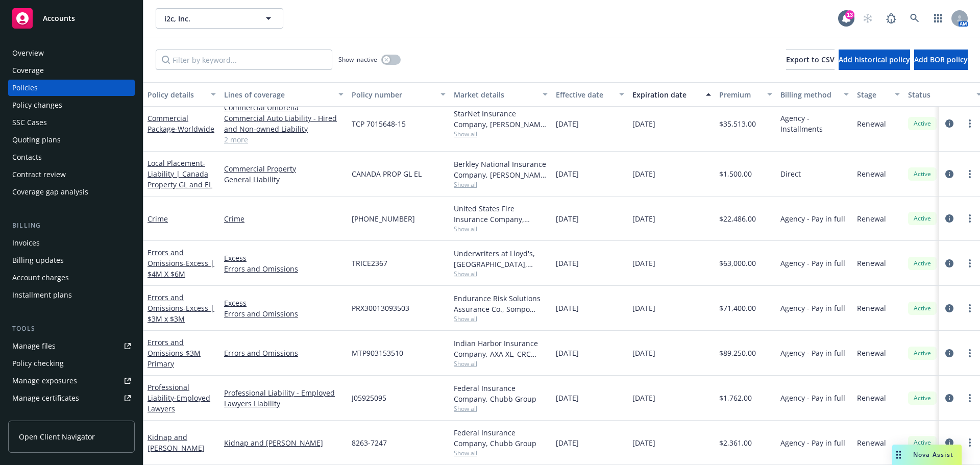  Describe the element at coordinates (72, 140) in the screenshot. I see `a: Quoting plans` at that location.